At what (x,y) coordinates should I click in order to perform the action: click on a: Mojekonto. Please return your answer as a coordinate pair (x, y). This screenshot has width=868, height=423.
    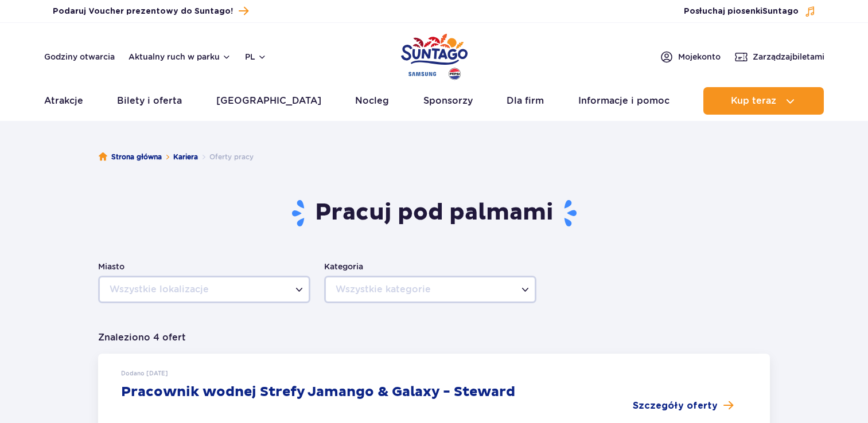
    Looking at the image, I should click on (690, 57).